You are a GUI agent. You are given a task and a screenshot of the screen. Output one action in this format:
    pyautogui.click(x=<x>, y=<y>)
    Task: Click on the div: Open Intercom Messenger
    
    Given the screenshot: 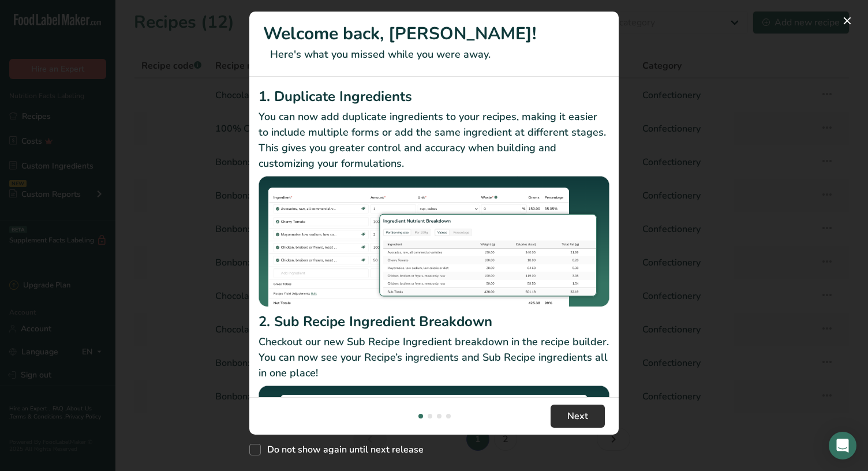 What is the action you would take?
    pyautogui.click(x=843, y=445)
    